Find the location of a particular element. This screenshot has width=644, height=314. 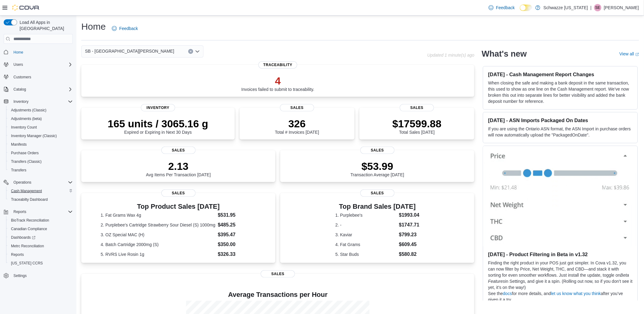

em: Beta Features is located at coordinates (559, 278).